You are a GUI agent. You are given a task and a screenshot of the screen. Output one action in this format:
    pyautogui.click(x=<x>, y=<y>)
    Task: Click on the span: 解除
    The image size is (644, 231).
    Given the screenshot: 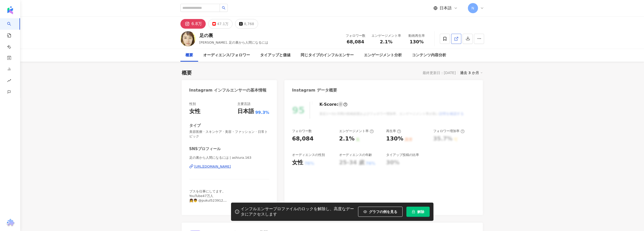 What is the action you would take?
    pyautogui.click(x=421, y=212)
    